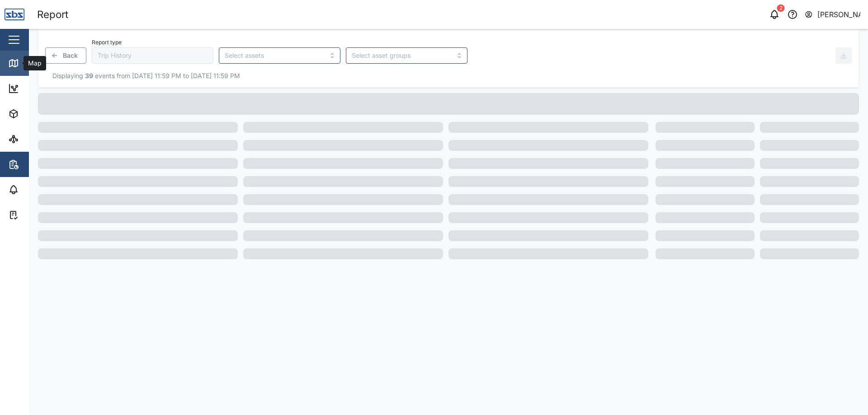 Image resolution: width=868 pixels, height=415 pixels. What do you see at coordinates (38, 114) in the screenshot?
I see `div: Assets` at bounding box center [38, 114].